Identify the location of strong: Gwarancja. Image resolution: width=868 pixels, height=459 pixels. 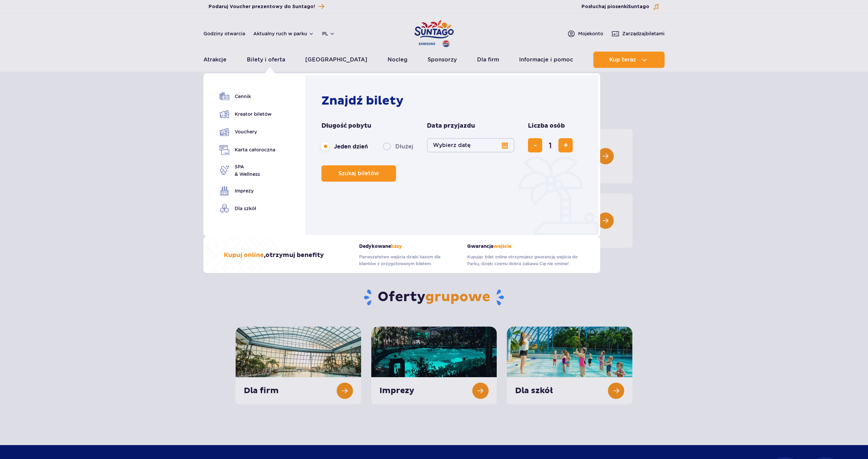
(524, 246).